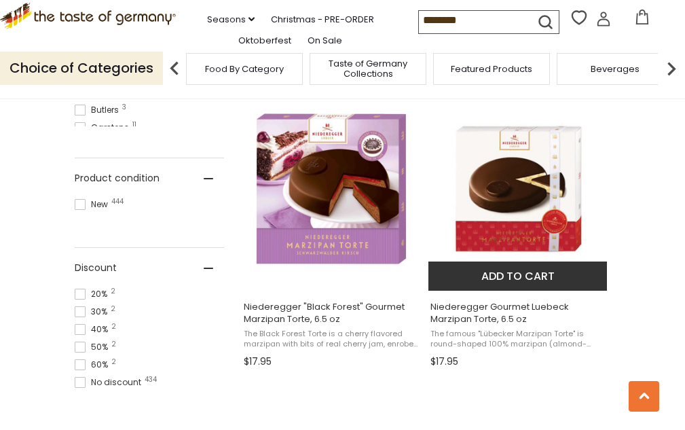 The image size is (685, 430). Describe the element at coordinates (368, 69) in the screenshot. I see `a: Taste of Germany Collections` at that location.